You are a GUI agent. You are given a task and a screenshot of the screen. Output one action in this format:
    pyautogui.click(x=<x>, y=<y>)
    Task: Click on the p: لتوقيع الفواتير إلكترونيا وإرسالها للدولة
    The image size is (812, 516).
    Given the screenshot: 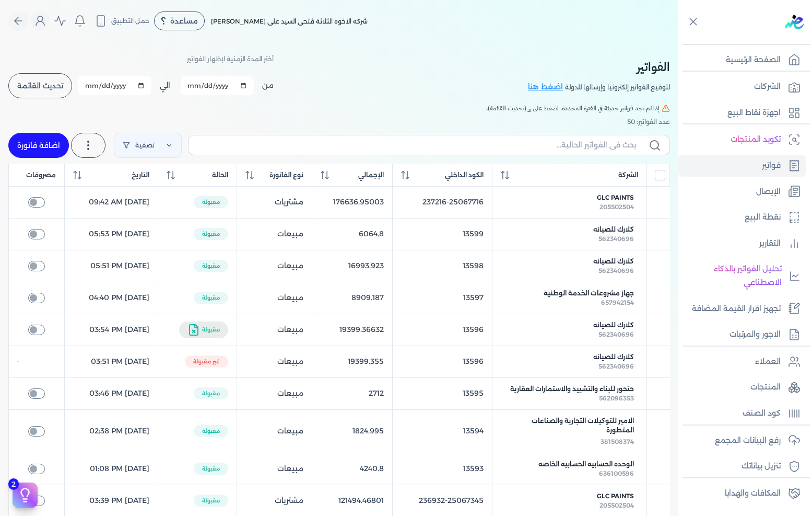 What is the action you would take?
    pyautogui.click(x=617, y=87)
    